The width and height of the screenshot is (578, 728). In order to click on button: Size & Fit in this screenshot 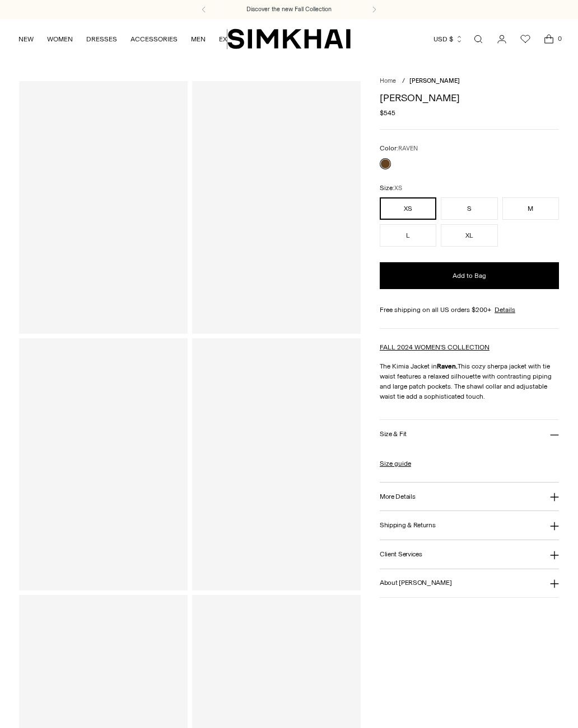, I will do `click(469, 434)`.